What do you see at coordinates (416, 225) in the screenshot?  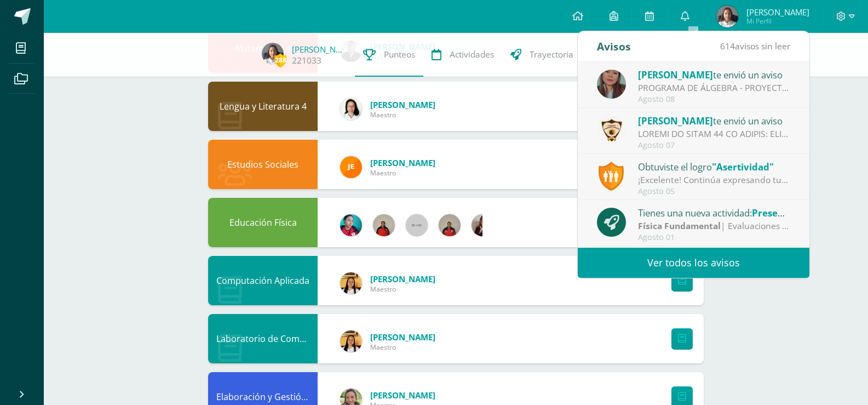 I see `img: 60x60` at bounding box center [416, 225].